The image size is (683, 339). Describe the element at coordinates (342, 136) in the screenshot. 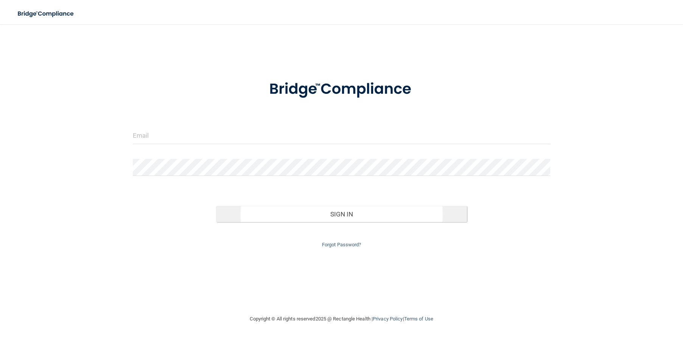

I see `input: Email` at that location.